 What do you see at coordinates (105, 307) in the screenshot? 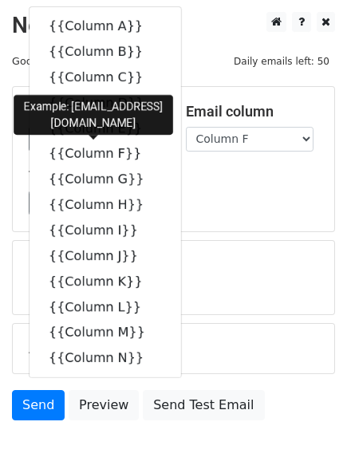
I see `a: {{Column L}}` at bounding box center [105, 307].